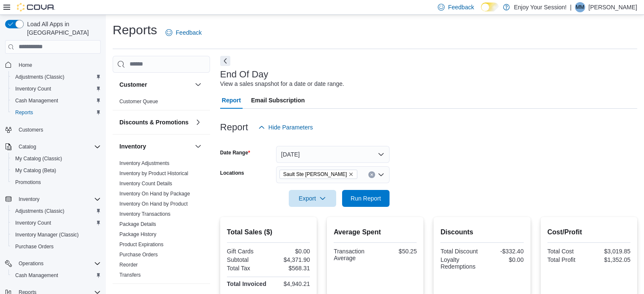  I want to click on span: Inventory On Hand by Product, so click(153, 204).